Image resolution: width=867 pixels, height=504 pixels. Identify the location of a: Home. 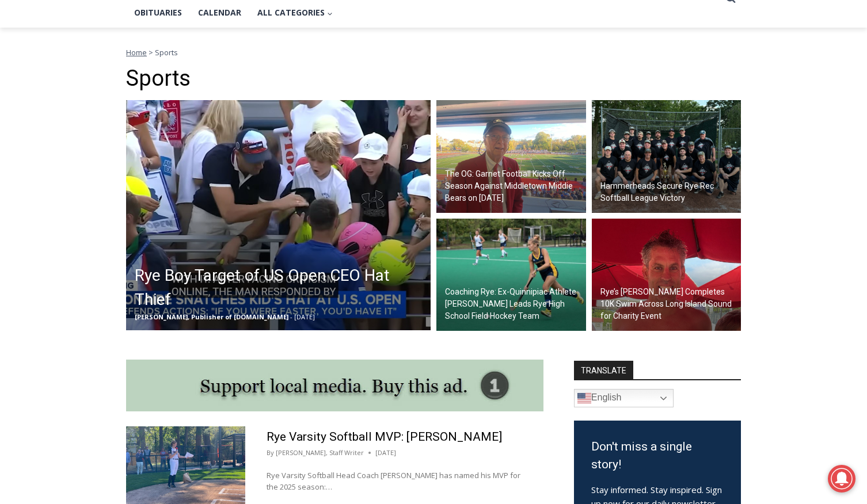
(137, 52).